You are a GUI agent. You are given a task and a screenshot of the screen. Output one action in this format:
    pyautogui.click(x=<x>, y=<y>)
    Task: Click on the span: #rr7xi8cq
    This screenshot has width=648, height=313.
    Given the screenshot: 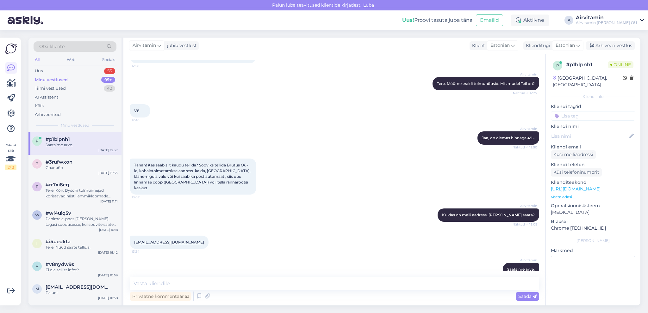 What is the action you would take?
    pyautogui.click(x=57, y=185)
    